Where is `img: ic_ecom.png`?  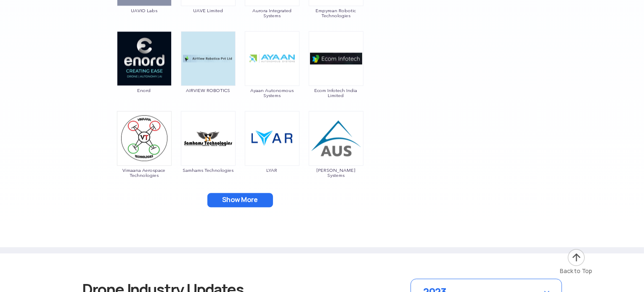
img: ic_ecom.png is located at coordinates (336, 58).